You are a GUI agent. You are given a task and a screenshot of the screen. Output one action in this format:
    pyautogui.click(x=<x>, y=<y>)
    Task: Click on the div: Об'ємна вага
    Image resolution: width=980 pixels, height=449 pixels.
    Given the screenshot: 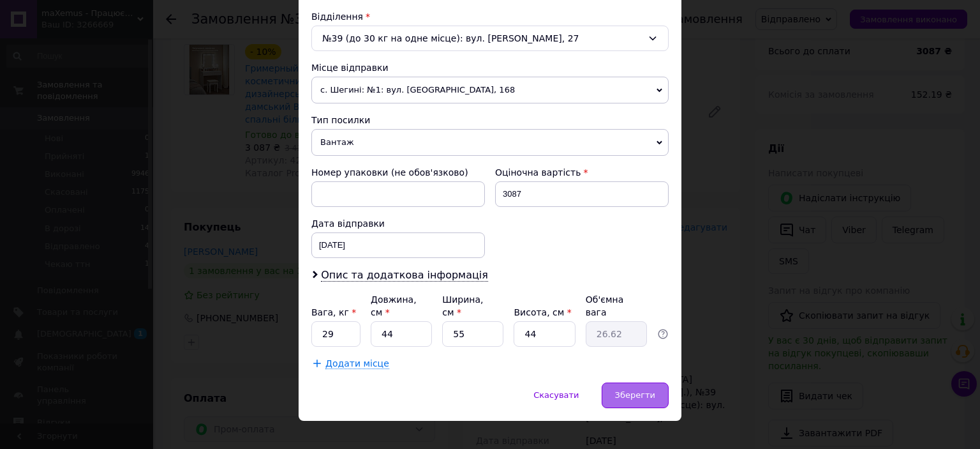 What is the action you would take?
    pyautogui.click(x=616, y=306)
    